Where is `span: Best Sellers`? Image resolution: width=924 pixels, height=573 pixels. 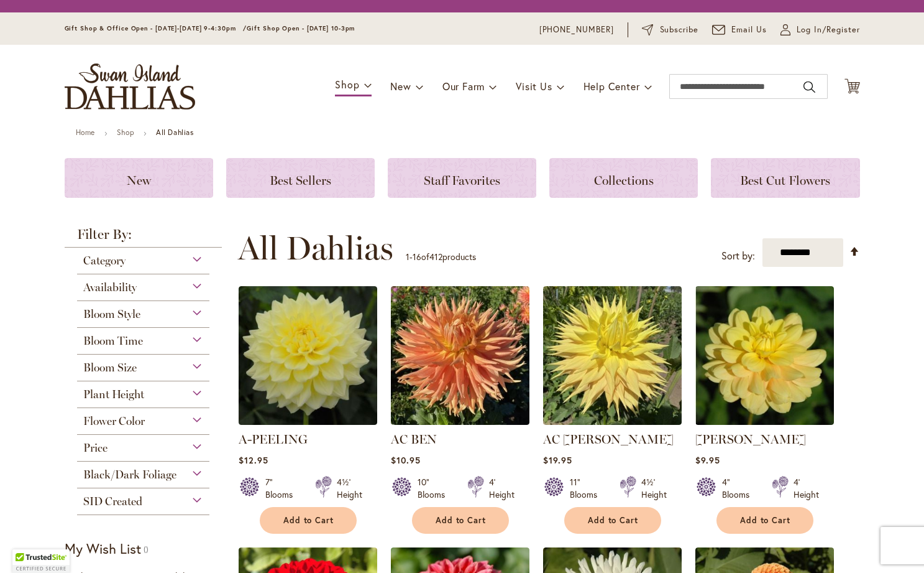 span: Best Sellers is located at coordinates (300, 180).